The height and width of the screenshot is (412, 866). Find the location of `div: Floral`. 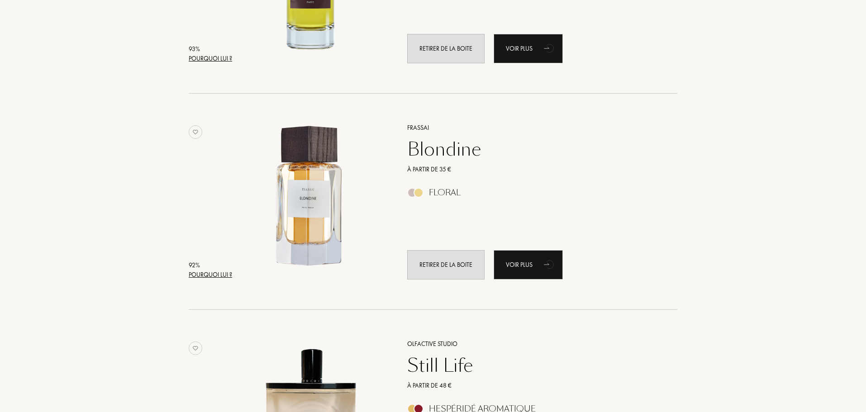

div: Floral is located at coordinates (445, 193).